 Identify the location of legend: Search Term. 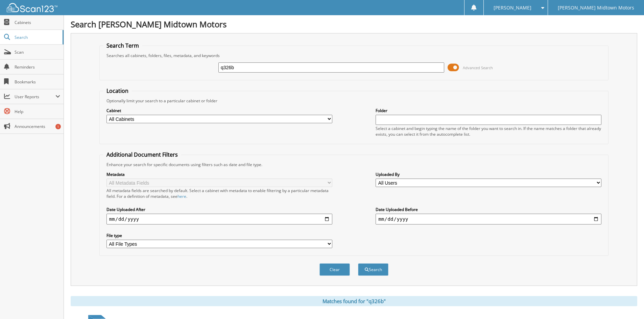
(123, 45).